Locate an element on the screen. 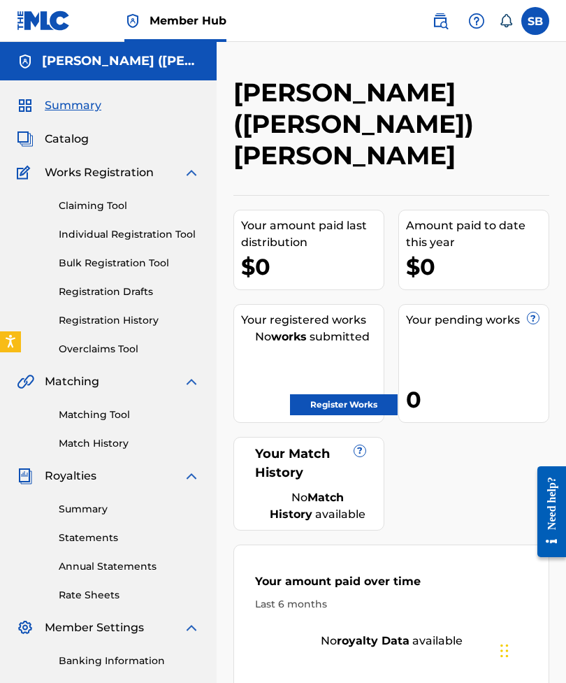  div: Chat Widget is located at coordinates (531, 649).